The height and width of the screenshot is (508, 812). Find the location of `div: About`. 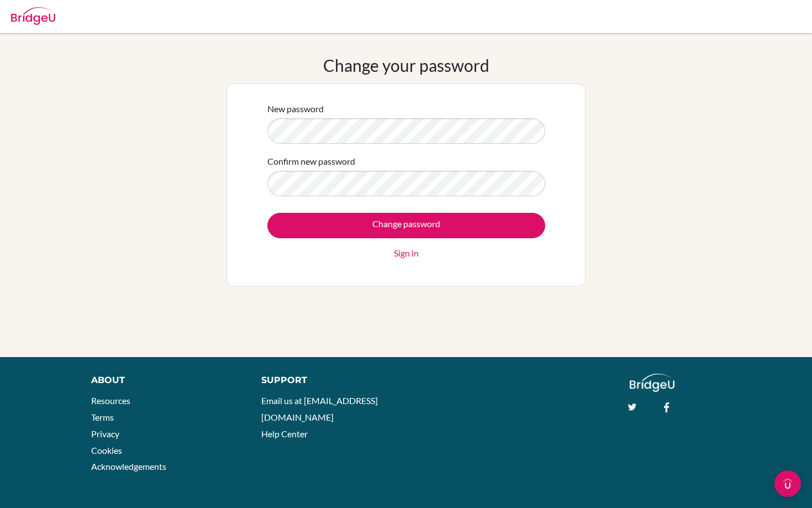

div: About is located at coordinates (164, 380).